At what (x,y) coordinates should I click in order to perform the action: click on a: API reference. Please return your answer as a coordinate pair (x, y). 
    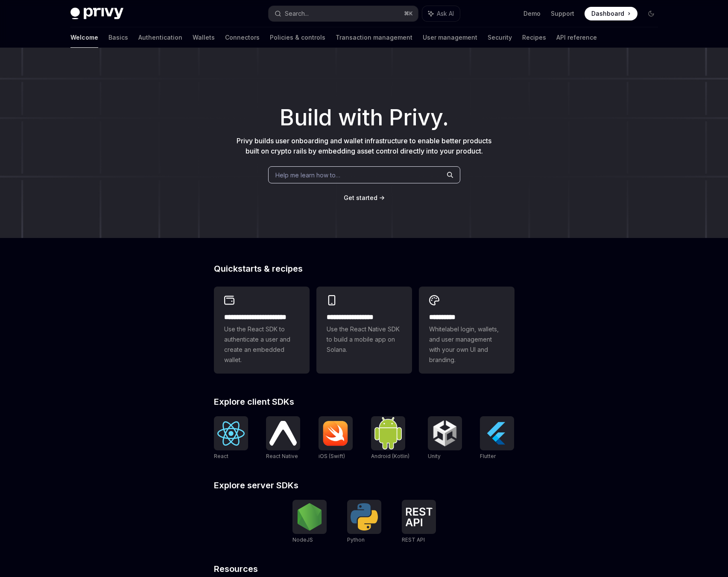
    Looking at the image, I should click on (576, 38).